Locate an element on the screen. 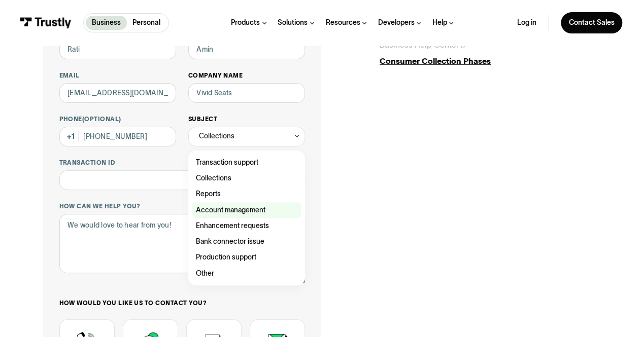  label: How can we help you? is located at coordinates (182, 206).